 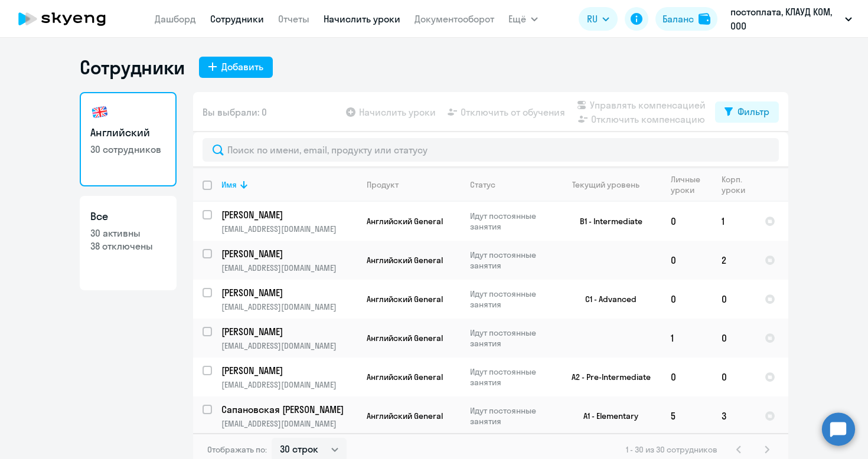 What do you see at coordinates (517, 19) in the screenshot?
I see `span: Ещё` at bounding box center [517, 19].